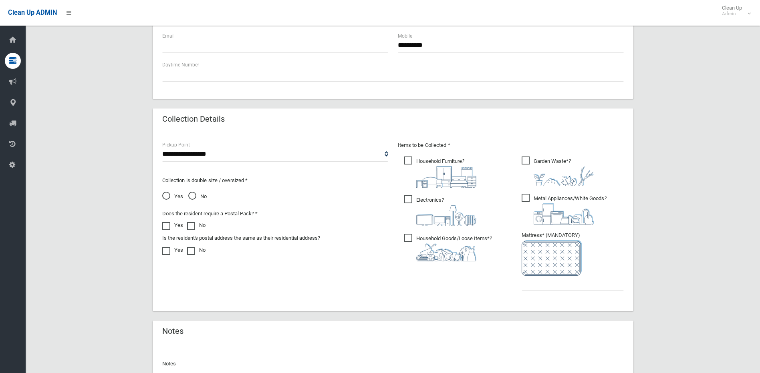 The height and width of the screenshot is (373, 760). Describe the element at coordinates (446, 252) in the screenshot. I see `img: b13cc3517677393f34c0a387616ef184.png` at that location.